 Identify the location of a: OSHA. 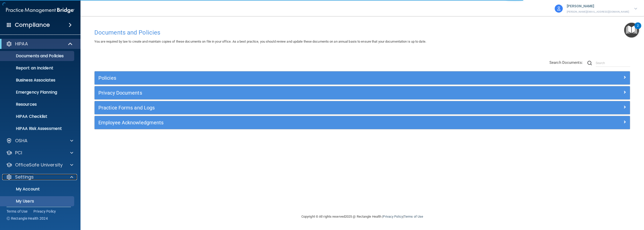
(40, 141).